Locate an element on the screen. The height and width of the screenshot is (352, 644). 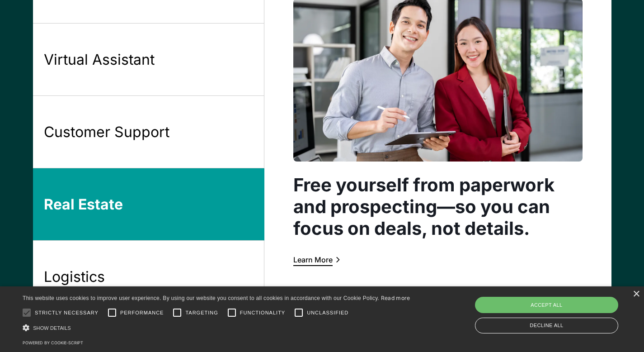
div: Keywords by Traffic is located at coordinates (126, 56).